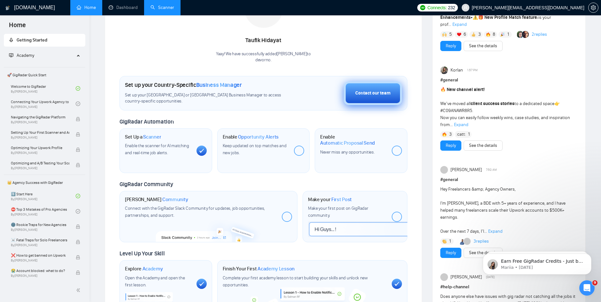 This screenshot has height=302, width=601. Describe the element at coordinates (353, 140) in the screenshot. I see `h1: Enable` at that location.